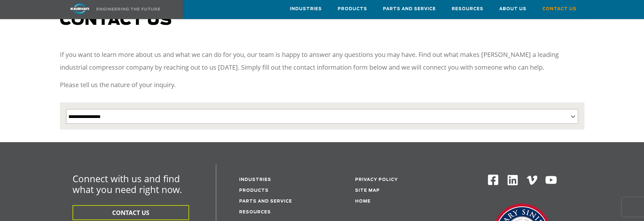 The width and height of the screenshot is (644, 221). Describe the element at coordinates (376, 179) in the screenshot. I see `a: Privacy Policy` at that location.